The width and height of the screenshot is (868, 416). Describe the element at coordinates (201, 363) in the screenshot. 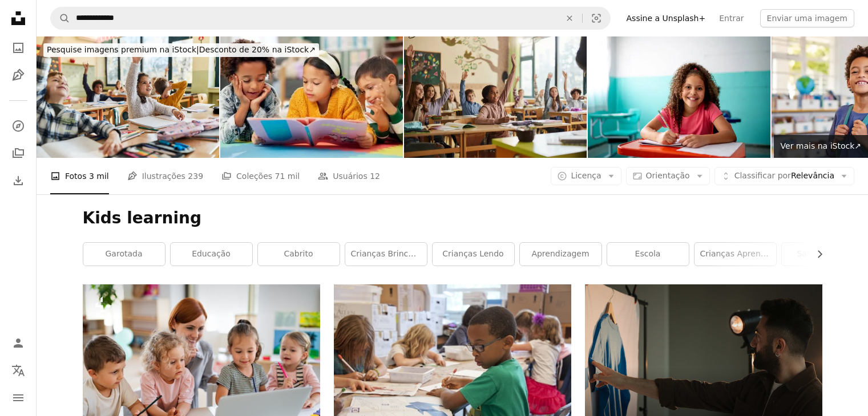

I see `a: Um grupo de crianças de pequeno berçário com professor no chão dentro de casa em sala de aula, us...` at that location.